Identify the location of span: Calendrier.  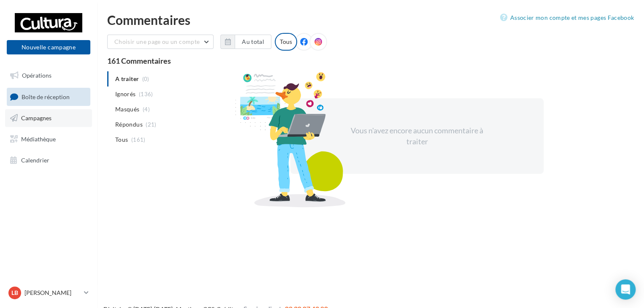
(35, 159).